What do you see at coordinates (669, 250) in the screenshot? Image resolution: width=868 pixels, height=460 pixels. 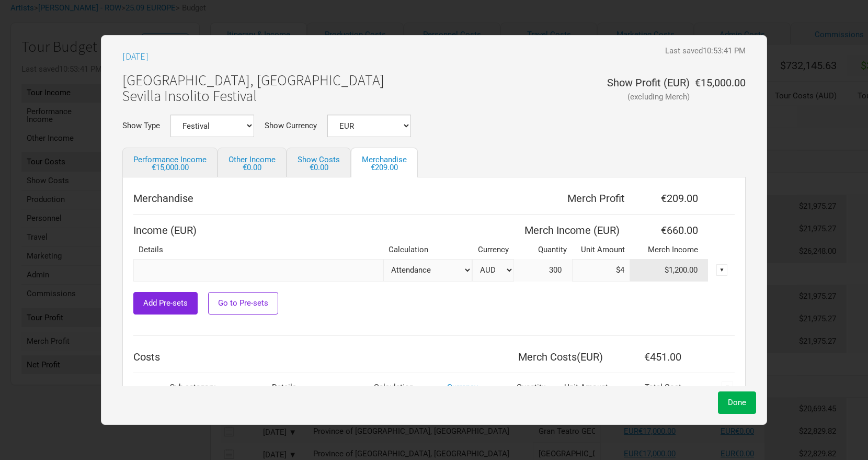 I see `th: Merch Income` at bounding box center [669, 250].